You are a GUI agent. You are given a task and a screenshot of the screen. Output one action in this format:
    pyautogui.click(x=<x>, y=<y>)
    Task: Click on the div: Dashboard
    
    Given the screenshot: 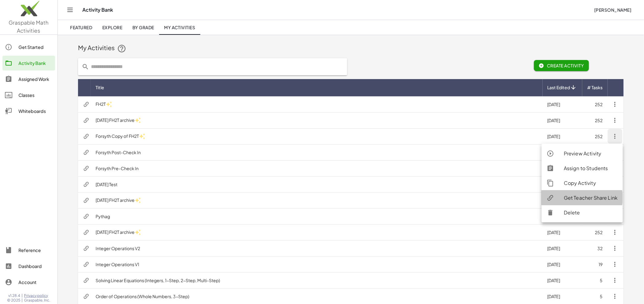 What is the action you would take?
    pyautogui.click(x=35, y=266)
    